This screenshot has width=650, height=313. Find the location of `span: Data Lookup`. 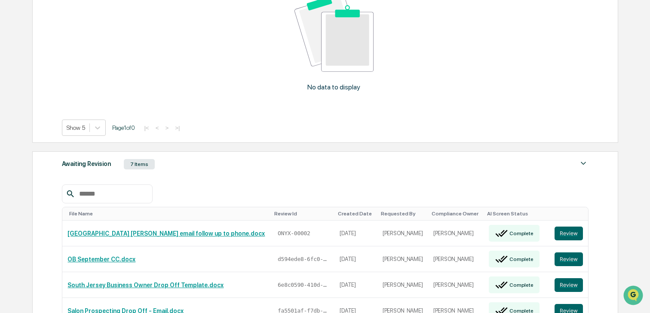

span: Data Lookup is located at coordinates (36, 129).